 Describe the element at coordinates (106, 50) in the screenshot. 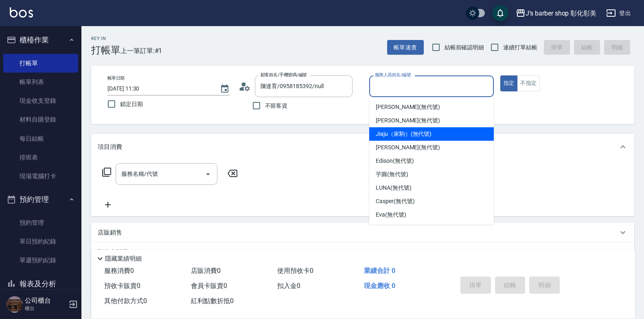

I see `h3: 打帳單` at that location.